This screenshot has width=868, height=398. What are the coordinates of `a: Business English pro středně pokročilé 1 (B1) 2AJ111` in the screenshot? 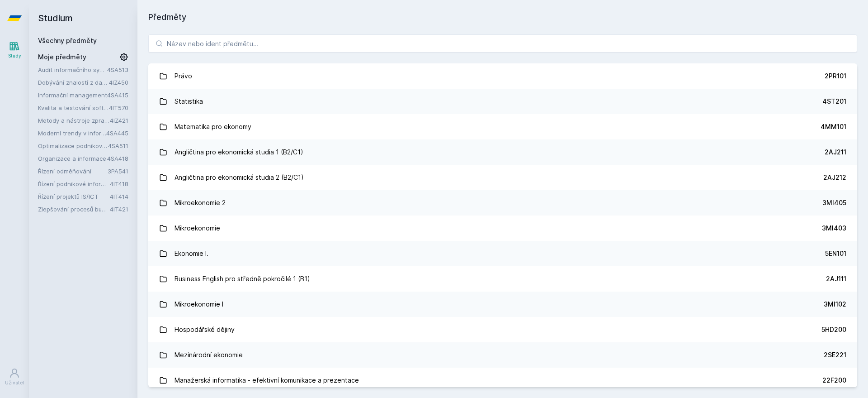 It's located at (502, 279).